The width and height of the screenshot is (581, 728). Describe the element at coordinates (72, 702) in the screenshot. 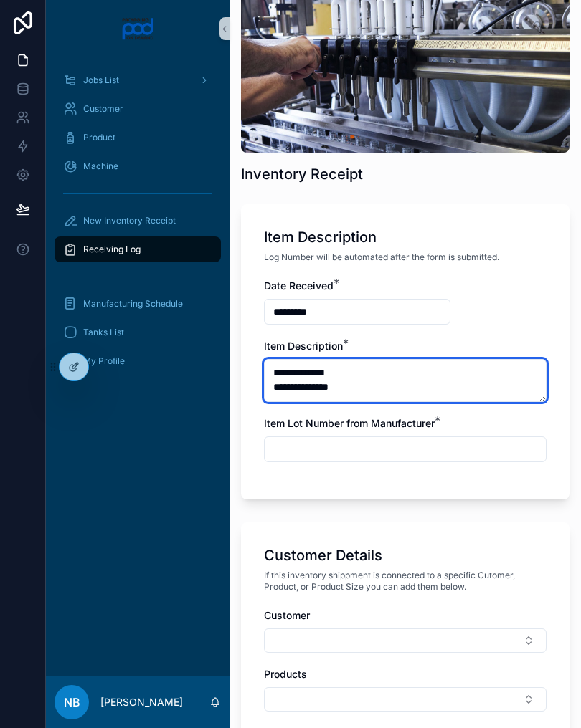

I see `span: NB` at that location.